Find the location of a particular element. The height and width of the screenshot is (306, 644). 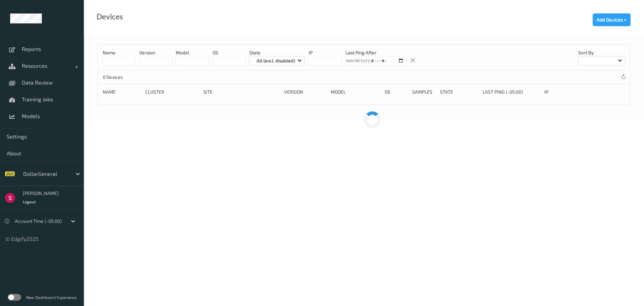

p: All (excl. disabled) is located at coordinates (276, 61).